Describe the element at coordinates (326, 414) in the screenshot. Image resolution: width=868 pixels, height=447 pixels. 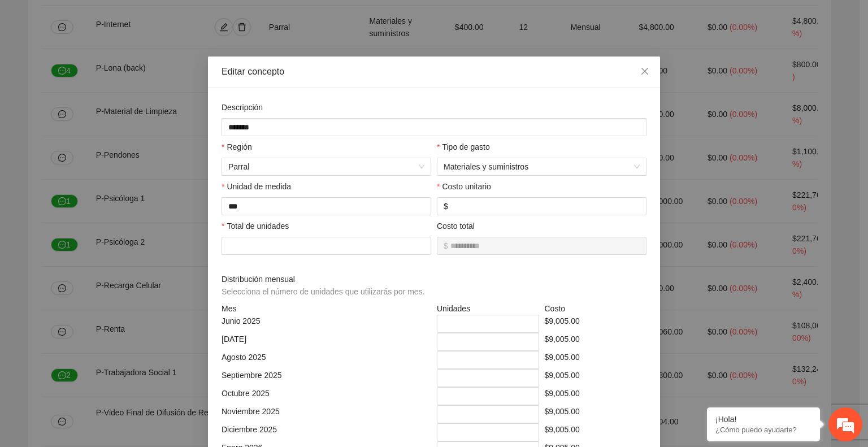
I see `div: Noviembre 2025` at that location.